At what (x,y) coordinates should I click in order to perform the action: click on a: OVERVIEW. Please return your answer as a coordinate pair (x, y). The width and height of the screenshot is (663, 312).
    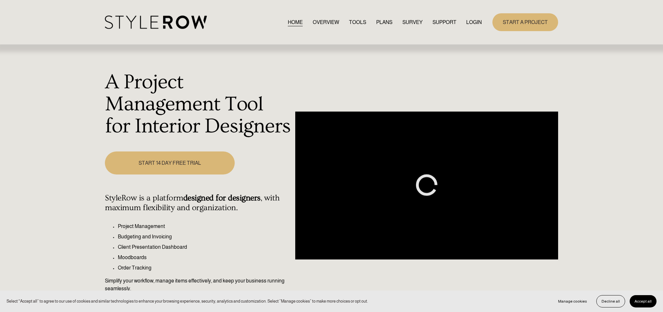
    Looking at the image, I should click on (326, 22).